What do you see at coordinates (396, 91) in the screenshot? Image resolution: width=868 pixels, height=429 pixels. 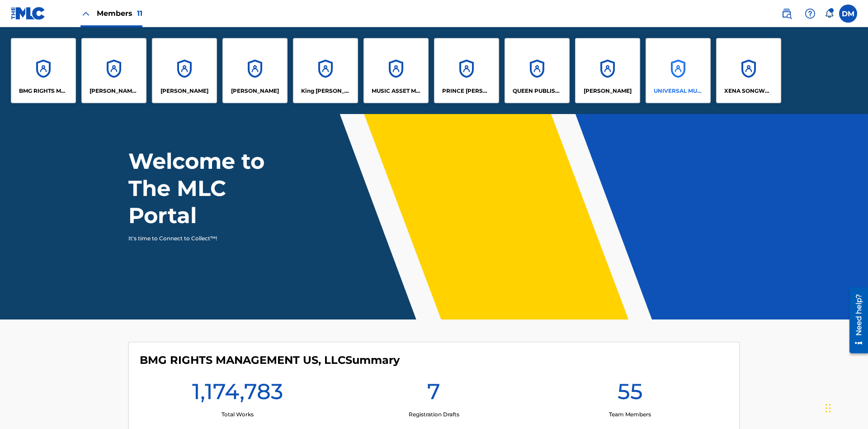 I see `p: MUSIC ASSET MANAGEMENT (MAM)` at bounding box center [396, 91].